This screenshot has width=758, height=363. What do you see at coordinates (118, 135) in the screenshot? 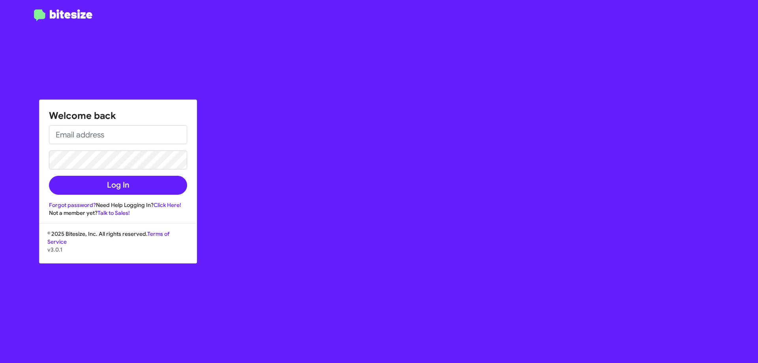
I see `input: Email address` at bounding box center [118, 135].